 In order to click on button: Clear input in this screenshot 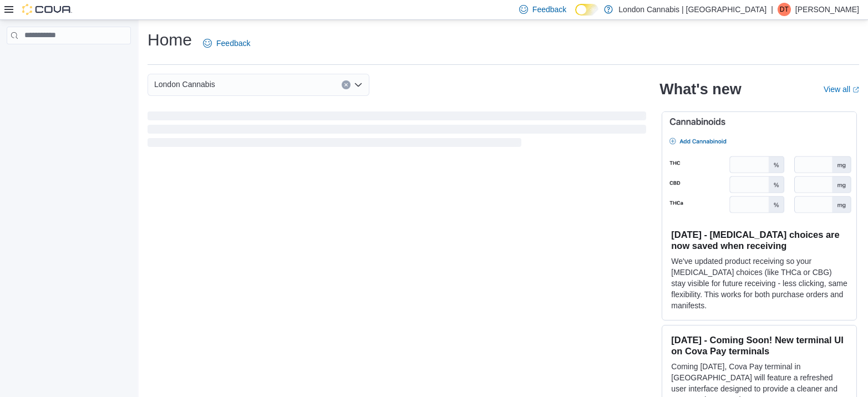, I will do `click(346, 85)`.